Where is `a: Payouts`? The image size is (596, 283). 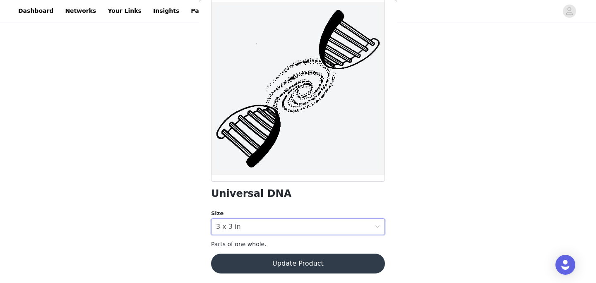
a: Payouts is located at coordinates (204, 11).